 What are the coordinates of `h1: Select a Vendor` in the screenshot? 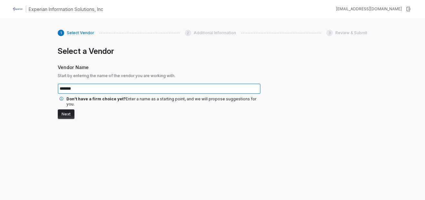 It's located at (159, 51).